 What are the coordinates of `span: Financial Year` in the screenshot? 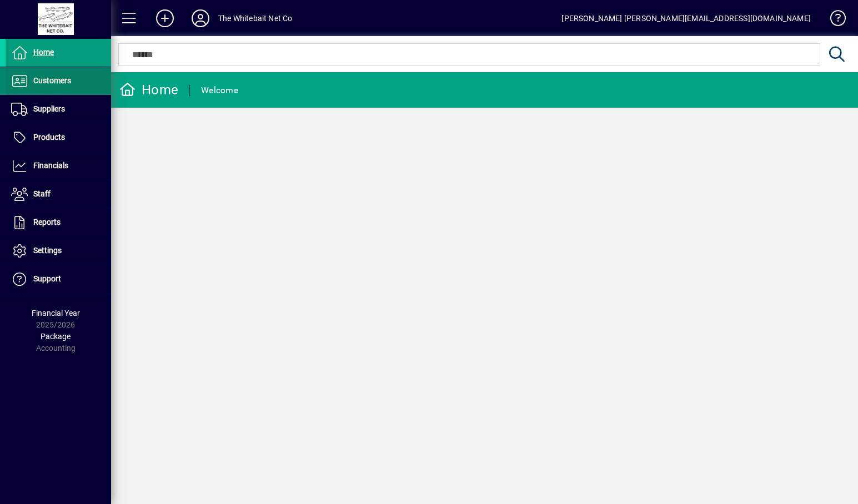 It's located at (56, 313).